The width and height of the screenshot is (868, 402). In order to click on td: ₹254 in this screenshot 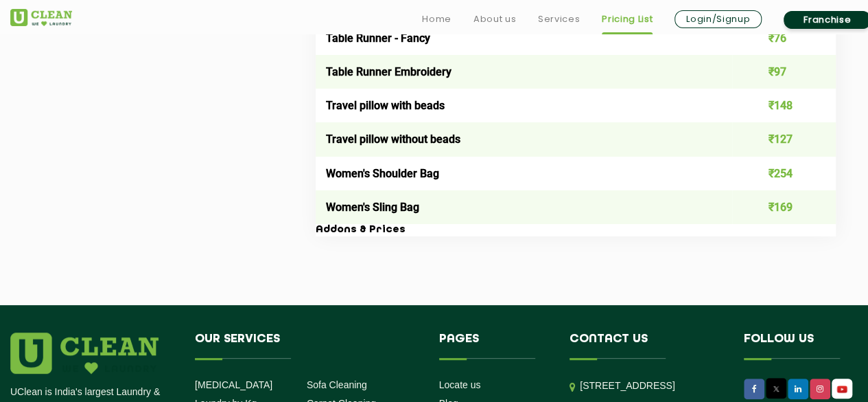, I will do `click(784, 173)`.